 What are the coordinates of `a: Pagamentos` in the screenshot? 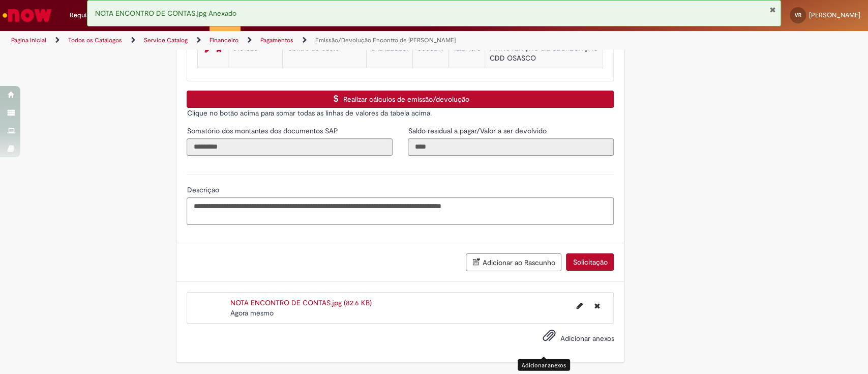 It's located at (277, 40).